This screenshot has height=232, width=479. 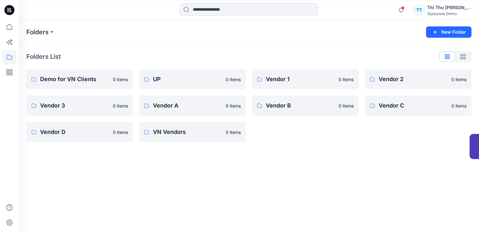 What do you see at coordinates (449, 32) in the screenshot?
I see `button: New Folder` at bounding box center [449, 32].